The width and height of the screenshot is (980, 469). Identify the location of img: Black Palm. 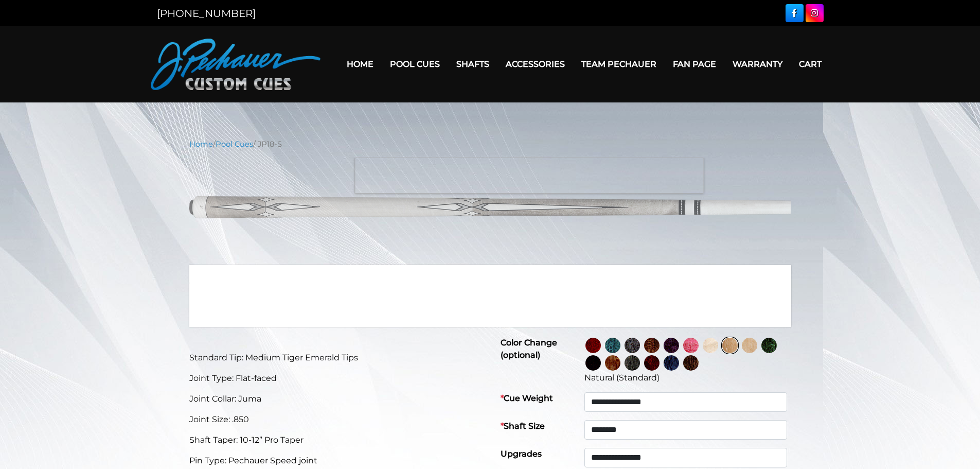
(691, 363).